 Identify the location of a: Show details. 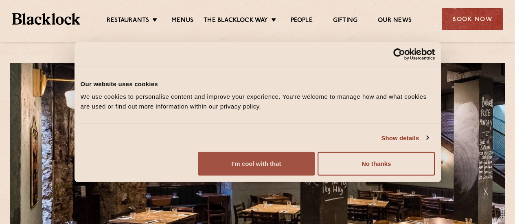
(405, 138).